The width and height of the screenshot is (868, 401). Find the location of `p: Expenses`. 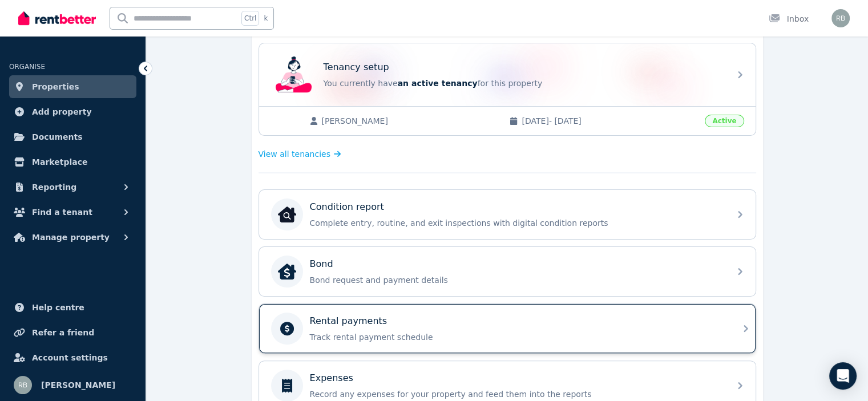

p: Expenses is located at coordinates (331, 378).